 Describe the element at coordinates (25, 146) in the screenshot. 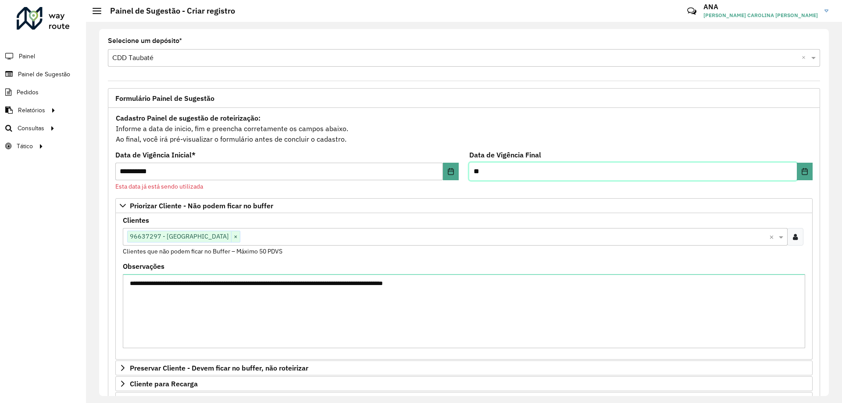

I see `span: Tático` at that location.